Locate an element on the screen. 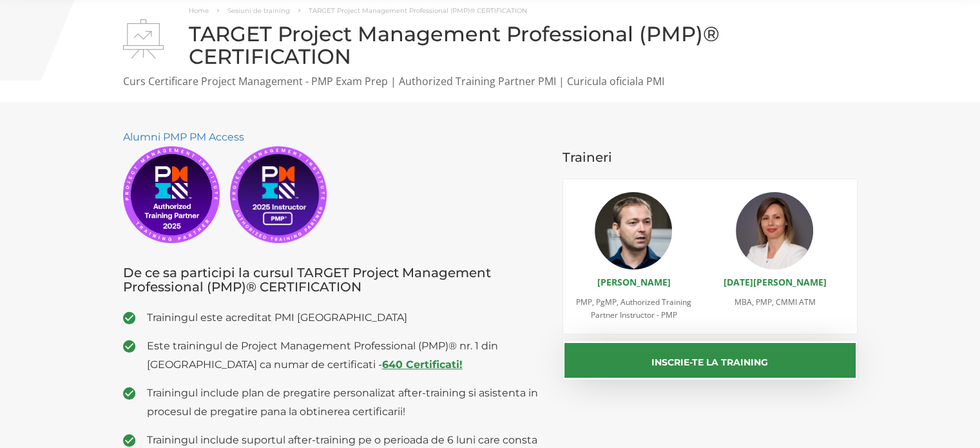 The image size is (980, 448). a: Home is located at coordinates (198, 10).